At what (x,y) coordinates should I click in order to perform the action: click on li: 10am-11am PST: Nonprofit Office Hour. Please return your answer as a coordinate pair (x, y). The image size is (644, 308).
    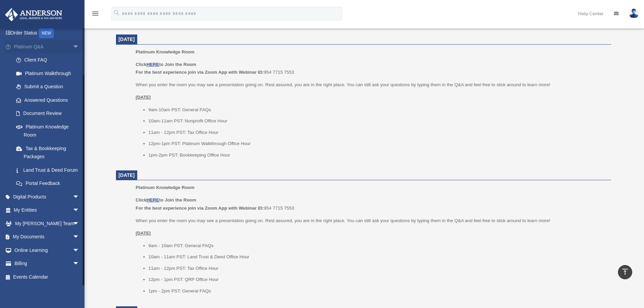
    Looking at the image, I should click on (377, 121).